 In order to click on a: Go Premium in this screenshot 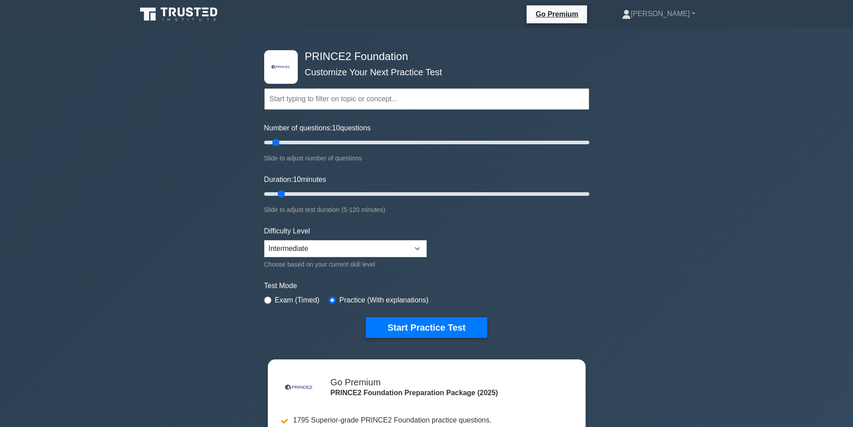, I will do `click(557, 14)`.